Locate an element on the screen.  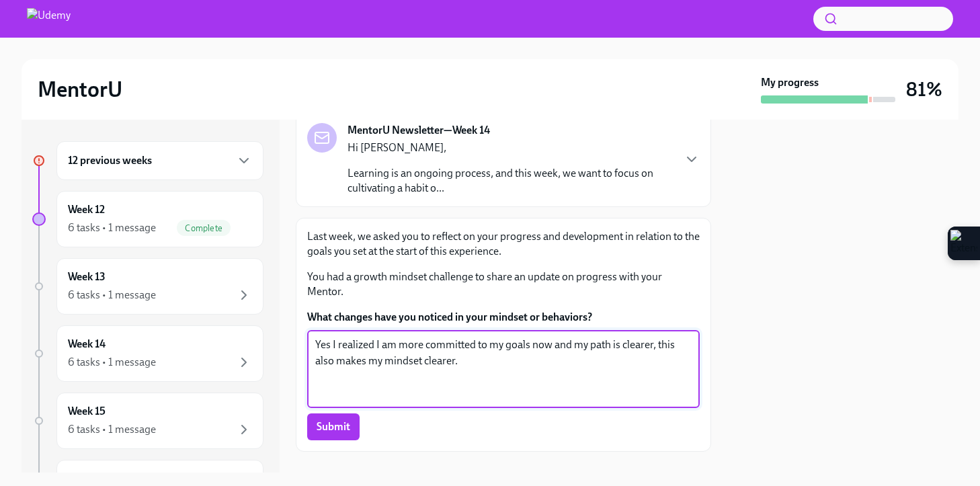
h6: Week 14 is located at coordinates (87, 344).